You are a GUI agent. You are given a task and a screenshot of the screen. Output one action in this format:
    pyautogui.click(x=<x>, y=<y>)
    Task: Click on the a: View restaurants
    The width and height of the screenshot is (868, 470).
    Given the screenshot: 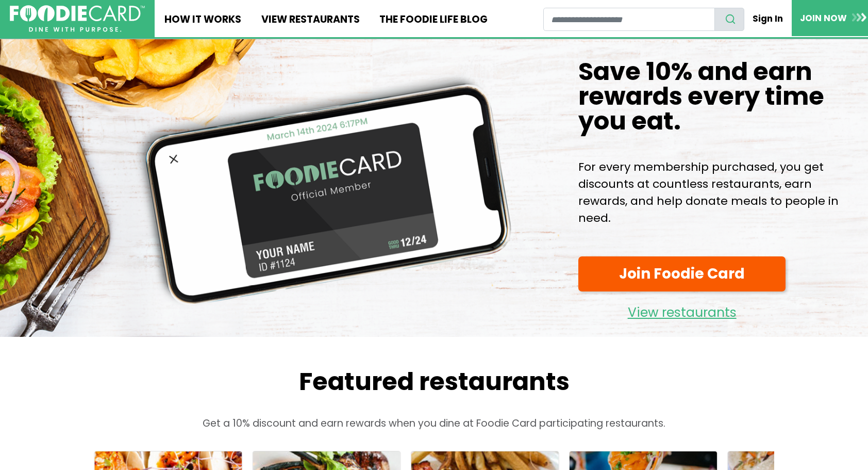 What is the action you would take?
    pyautogui.click(x=682, y=309)
    